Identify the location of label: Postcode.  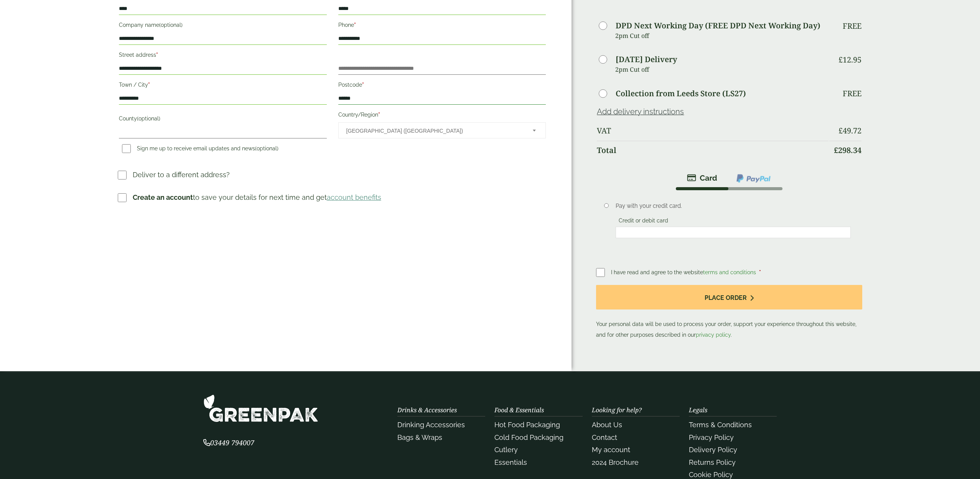
(442, 86).